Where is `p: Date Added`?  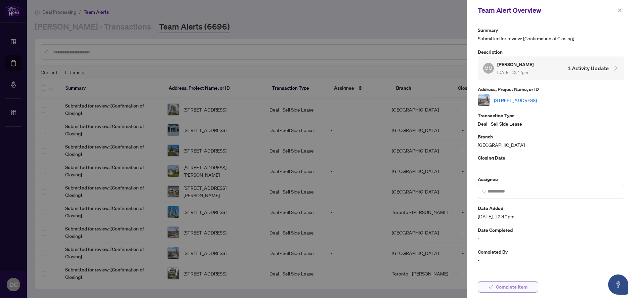
p: Date Added is located at coordinates (551, 208).